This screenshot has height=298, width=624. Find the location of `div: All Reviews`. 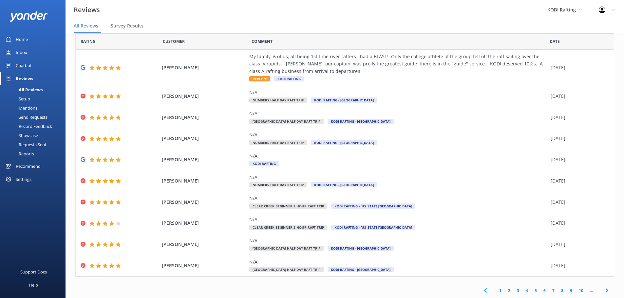

div: All Reviews is located at coordinates (23, 90).